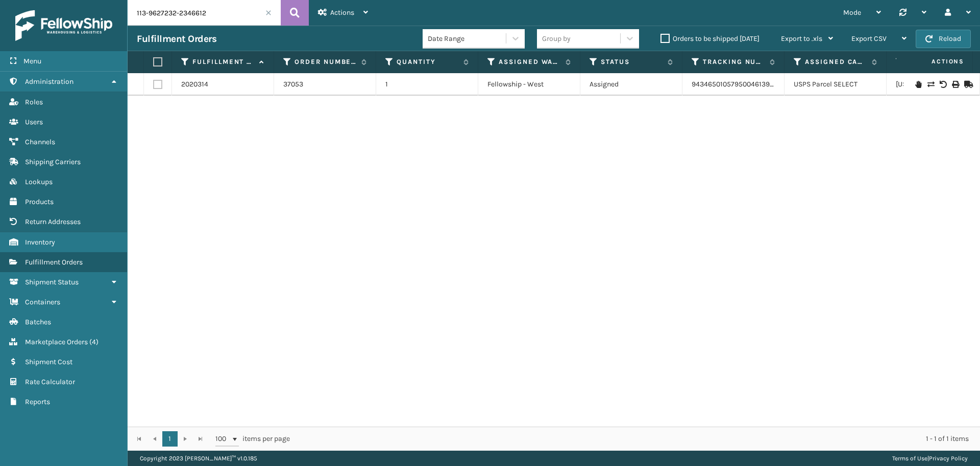 This screenshot has width=980, height=466. What do you see at coordinates (54, 261) in the screenshot?
I see `span: Fulfillment Orders` at bounding box center [54, 261].